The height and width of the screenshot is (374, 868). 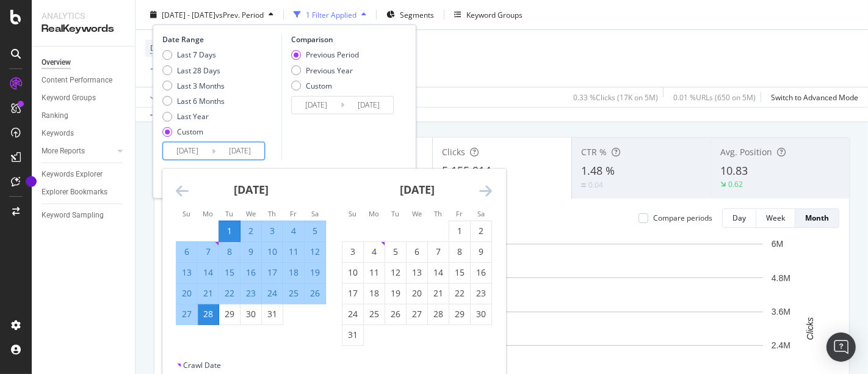 What do you see at coordinates (776, 218) in the screenshot?
I see `div: Week` at bounding box center [776, 218].